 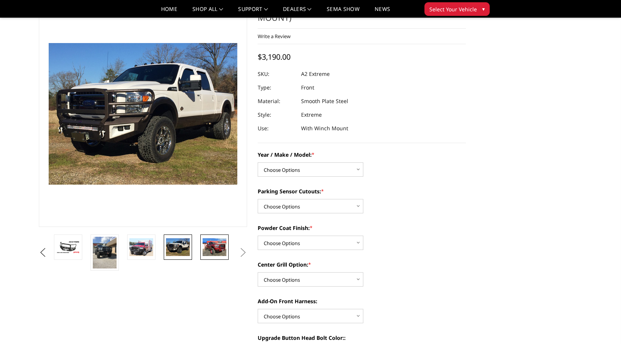 I want to click on dt: Type:, so click(x=276, y=88).